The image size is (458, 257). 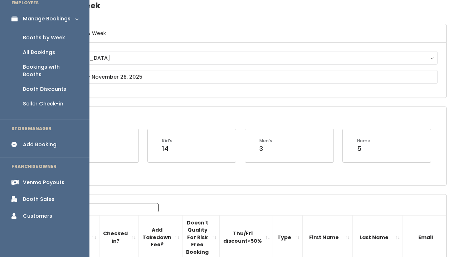 I want to click on div: Men's, so click(x=266, y=141).